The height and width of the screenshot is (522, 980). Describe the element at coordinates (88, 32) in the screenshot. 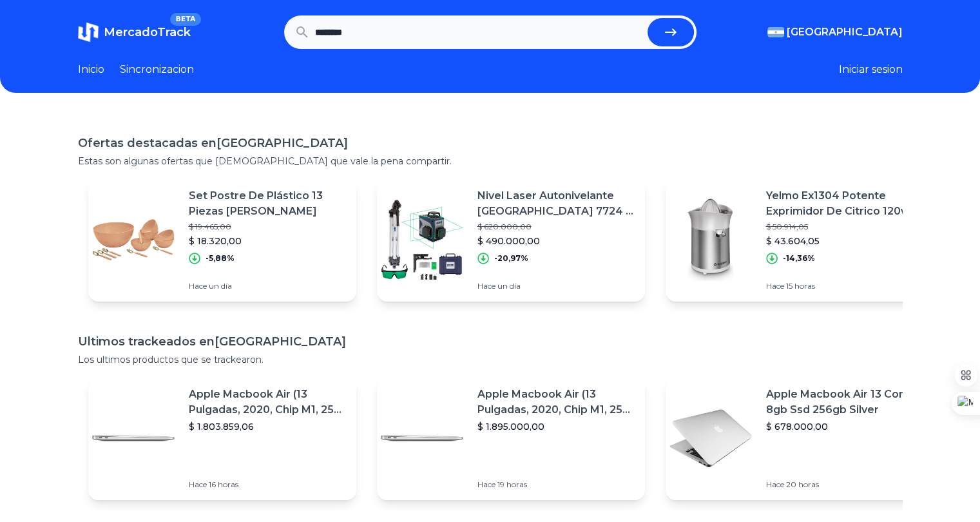

I see `img: MercadoTrack` at that location.